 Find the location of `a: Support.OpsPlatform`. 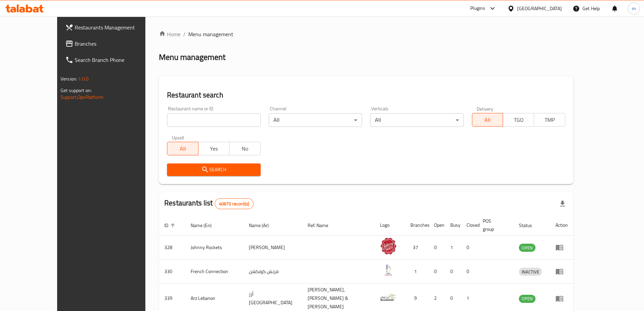

a: Support.OpsPlatform is located at coordinates (82, 97).